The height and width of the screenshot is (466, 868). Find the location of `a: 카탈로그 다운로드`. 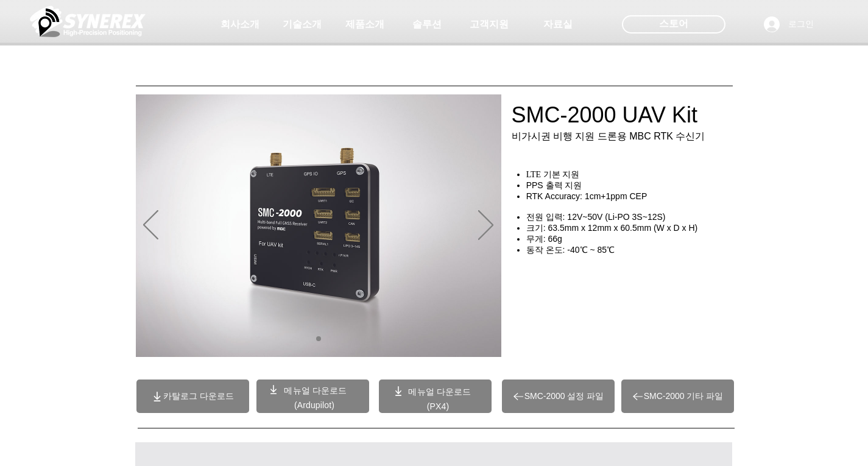

a: 카탈로그 다운로드 is located at coordinates (193, 395).